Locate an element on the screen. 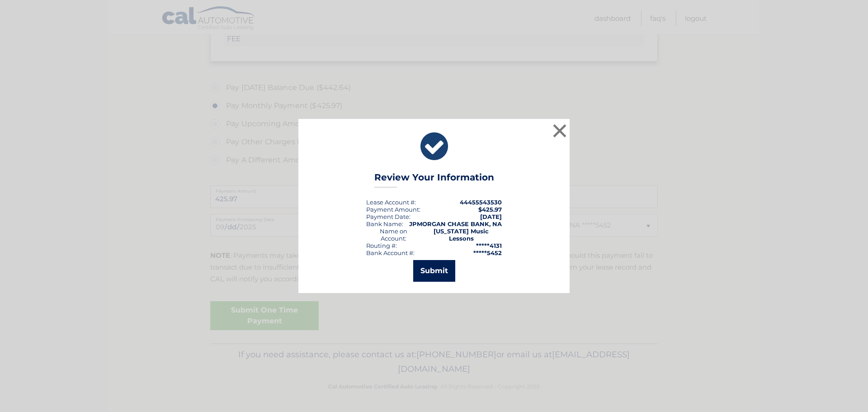  span: Payment Date is located at coordinates (388, 217).